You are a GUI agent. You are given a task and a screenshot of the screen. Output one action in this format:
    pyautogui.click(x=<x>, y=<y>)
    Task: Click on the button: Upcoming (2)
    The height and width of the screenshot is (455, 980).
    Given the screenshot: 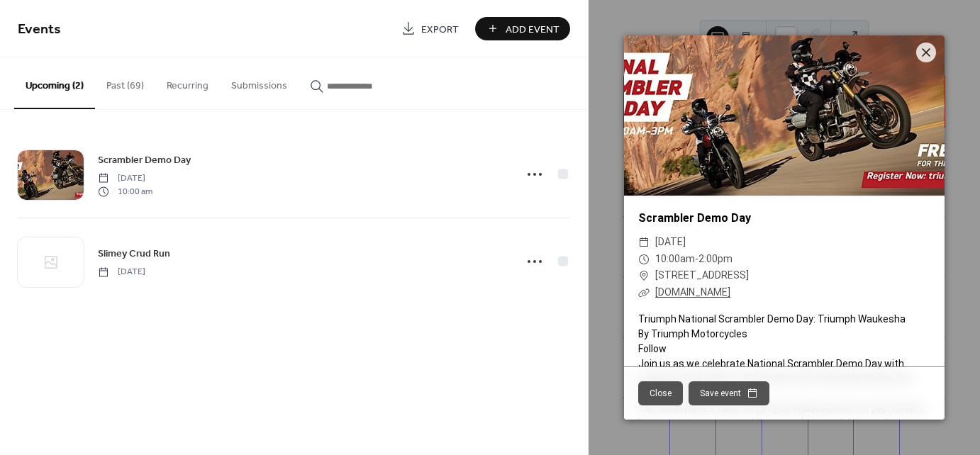 What is the action you would take?
    pyautogui.click(x=54, y=83)
    